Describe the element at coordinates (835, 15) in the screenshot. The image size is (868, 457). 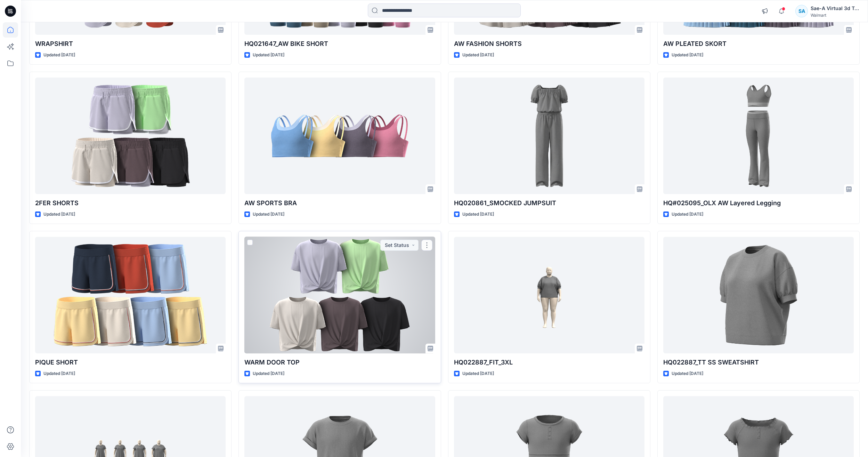
I see `div: Walmart` at that location.